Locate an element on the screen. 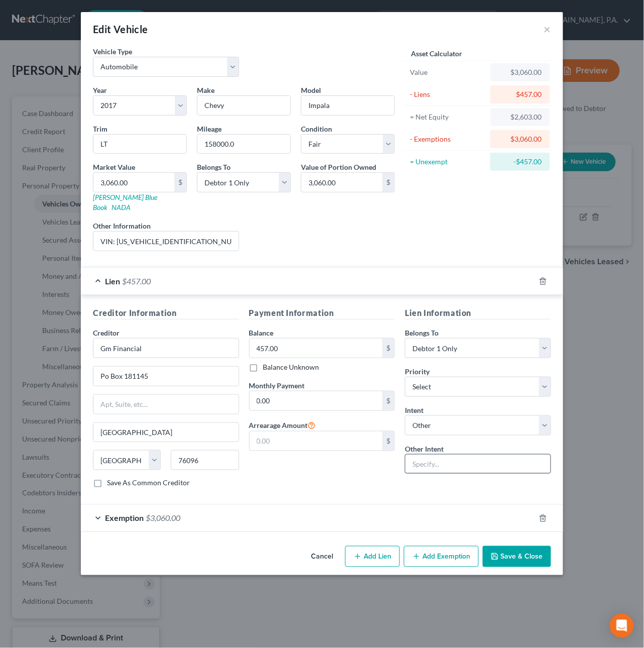 This screenshot has height=648, width=644. label: Market Value is located at coordinates (114, 167).